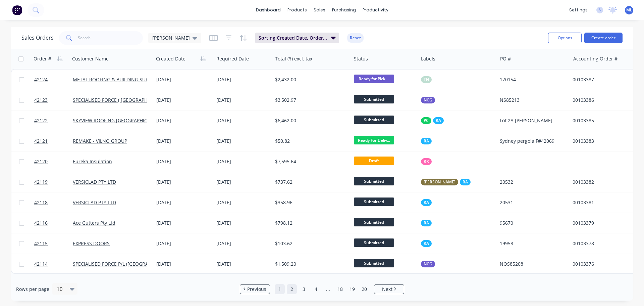  What do you see at coordinates (17, 10) in the screenshot?
I see `img: Factory` at bounding box center [17, 10].